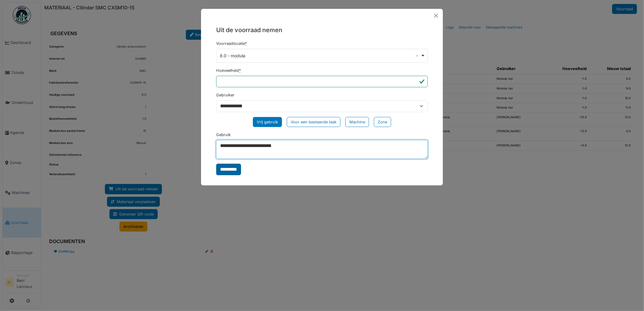 The width and height of the screenshot is (644, 311). I want to click on div: Vrij gebruik, so click(267, 122).